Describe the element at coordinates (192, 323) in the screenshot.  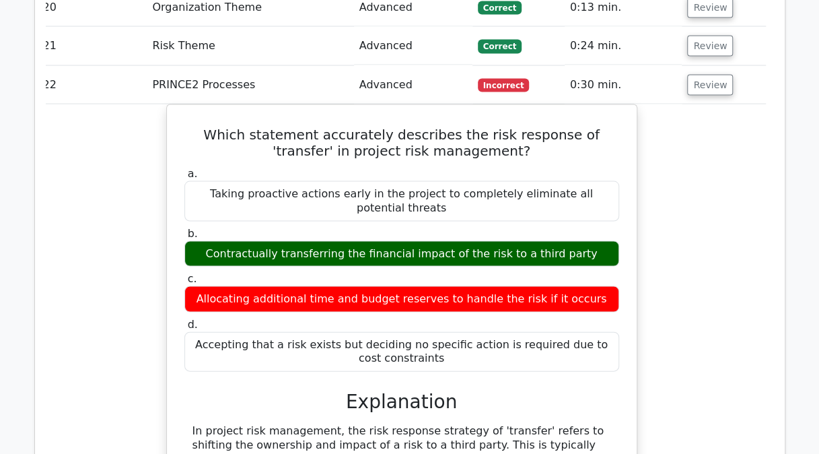
I see `span: d.` at that location.